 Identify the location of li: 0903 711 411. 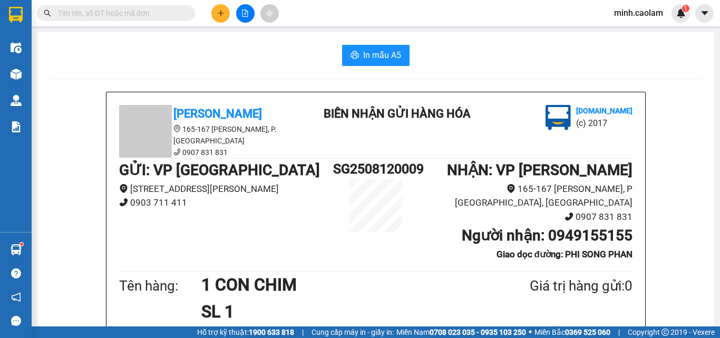
(226, 202).